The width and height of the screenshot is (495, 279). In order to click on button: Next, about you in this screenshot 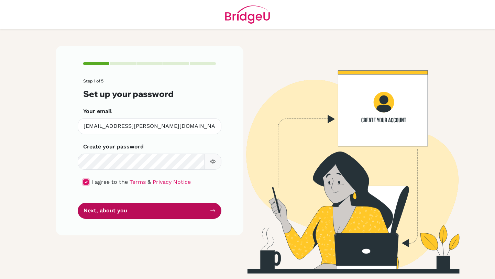, I will do `click(150, 211)`.